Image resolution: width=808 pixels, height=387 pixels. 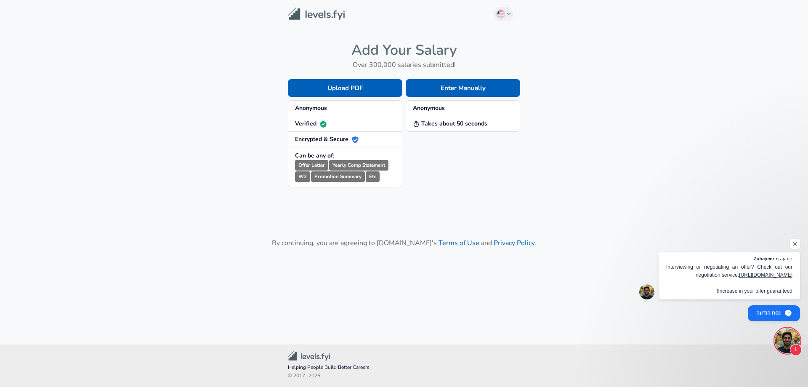 What do you see at coordinates (450, 123) in the screenshot?
I see `strong: Takes about 50 seconds` at bounding box center [450, 123].